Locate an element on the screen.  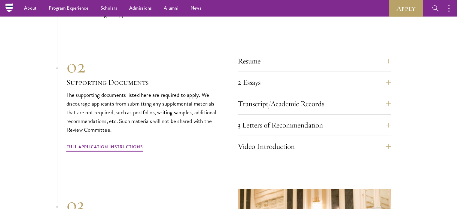
button: 2 Essays is located at coordinates (314, 82).